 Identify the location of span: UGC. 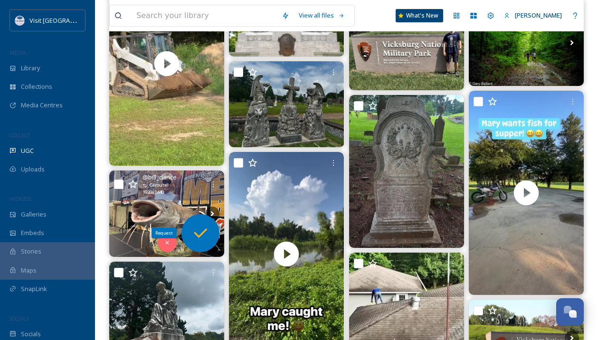
(27, 151).